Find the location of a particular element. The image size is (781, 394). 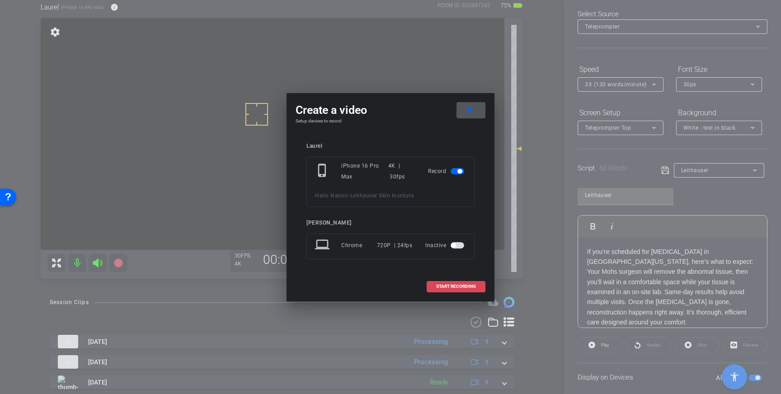

span: START RECORDING is located at coordinates (456, 286).